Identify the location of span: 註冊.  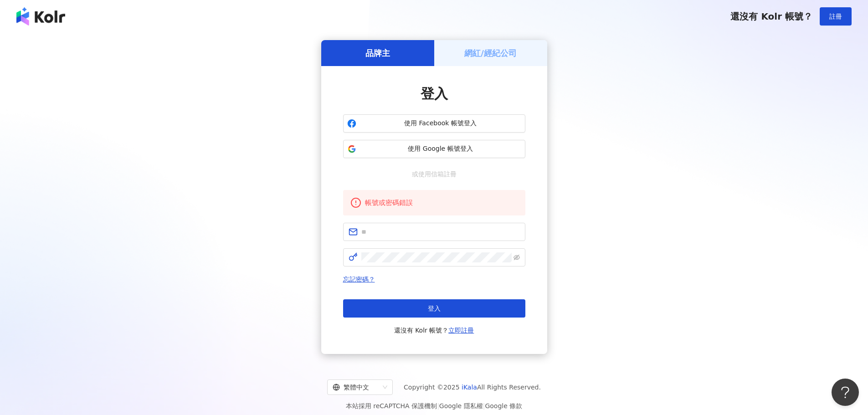
(836, 17).